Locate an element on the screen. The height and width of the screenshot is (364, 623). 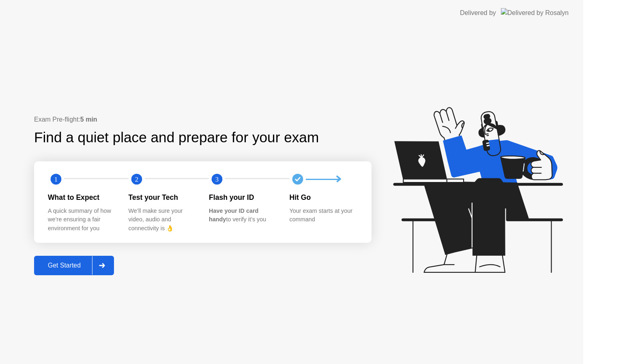
text: 1 is located at coordinates (56, 179).